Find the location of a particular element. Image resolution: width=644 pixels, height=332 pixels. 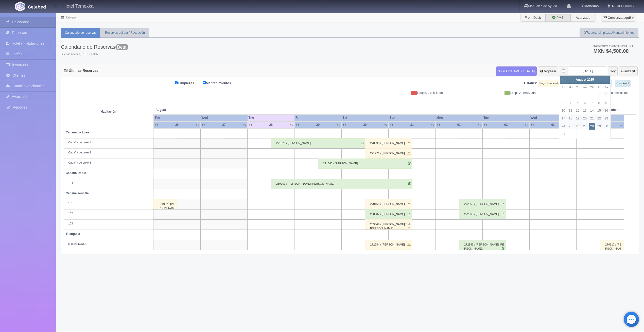

button: ¡Comienza aquí! is located at coordinates (618, 18).